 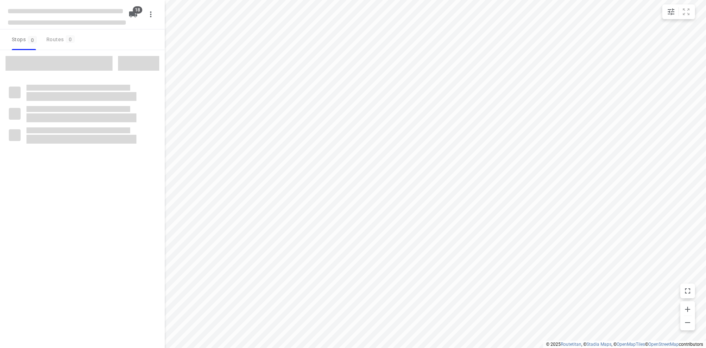 What do you see at coordinates (678, 12) in the screenshot?
I see `div: small contained button group` at bounding box center [678, 12].